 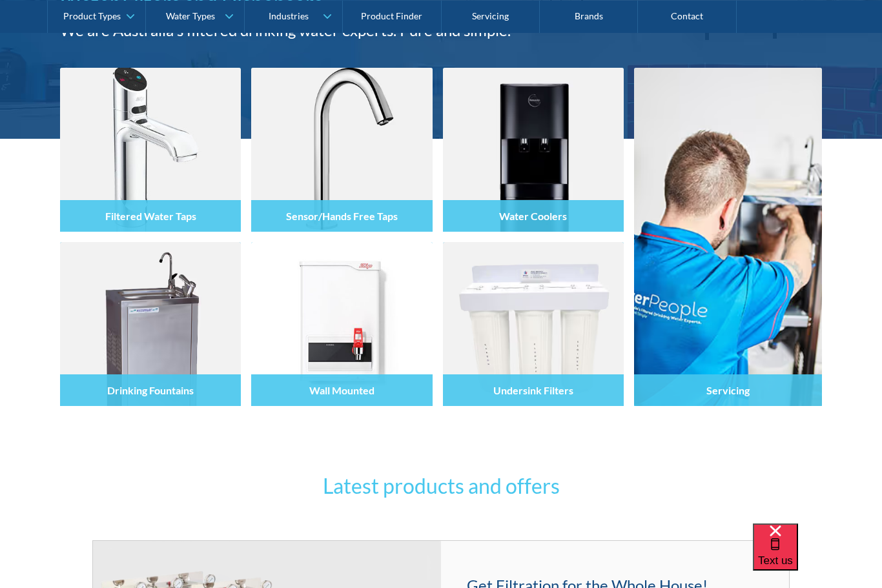 What do you see at coordinates (534, 324) in the screenshot?
I see `img: Undersink Filters` at bounding box center [534, 324].